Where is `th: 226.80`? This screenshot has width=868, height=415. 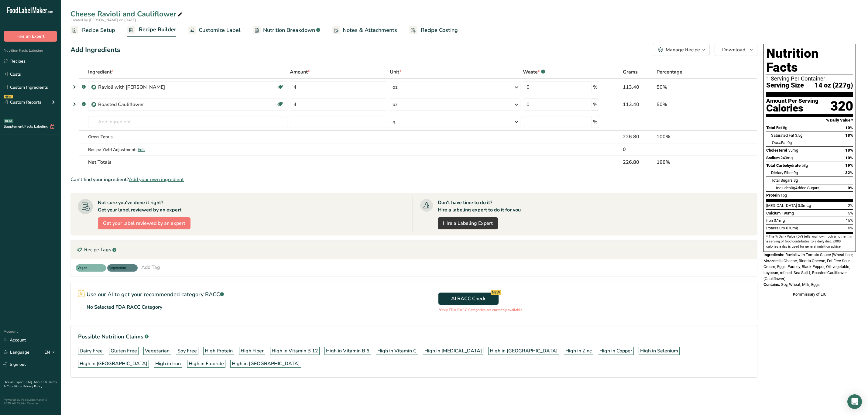 th: 226.80 is located at coordinates (638, 162).